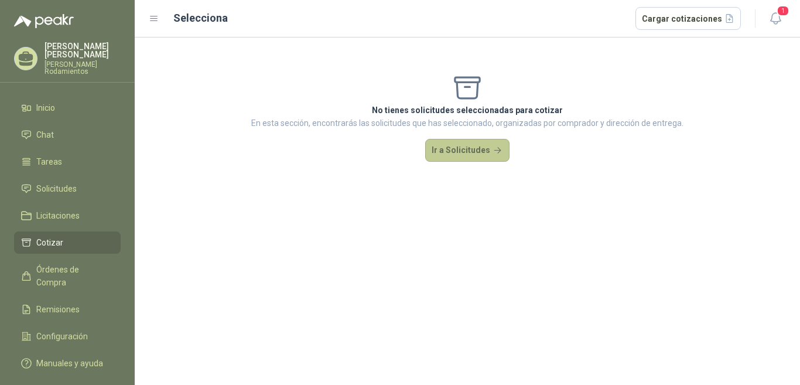 This screenshot has width=800, height=385. Describe the element at coordinates (73, 276) in the screenshot. I see `span: Órdenes de Compra` at that location.